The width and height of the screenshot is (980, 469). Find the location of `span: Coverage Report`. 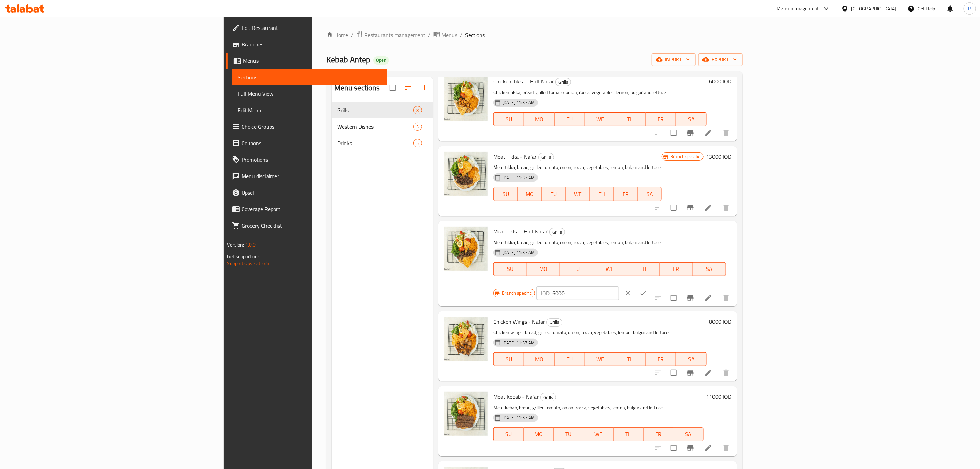

span: Coverage Report is located at coordinates (312, 209).